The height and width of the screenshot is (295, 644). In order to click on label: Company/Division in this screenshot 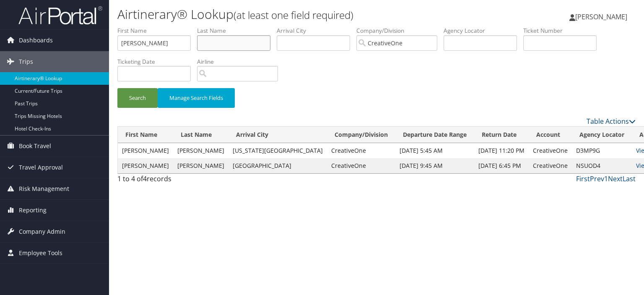, I will do `click(400, 31)`.